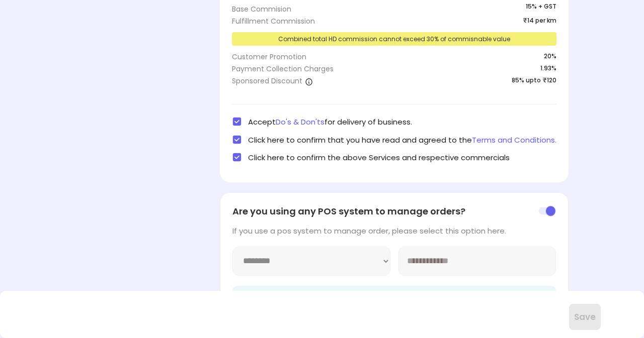  Describe the element at coordinates (547, 211) in the screenshot. I see `img: toggle` at that location.